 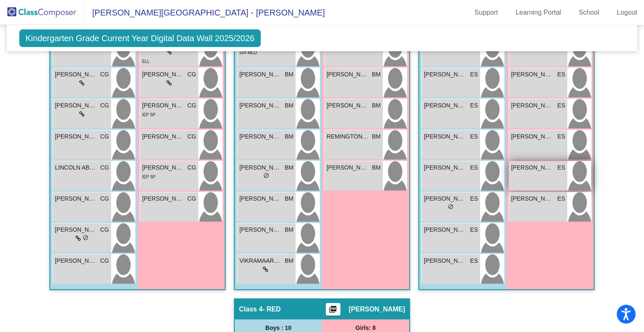 What do you see at coordinates (146, 61) in the screenshot?
I see `span: ELL` at bounding box center [146, 61].